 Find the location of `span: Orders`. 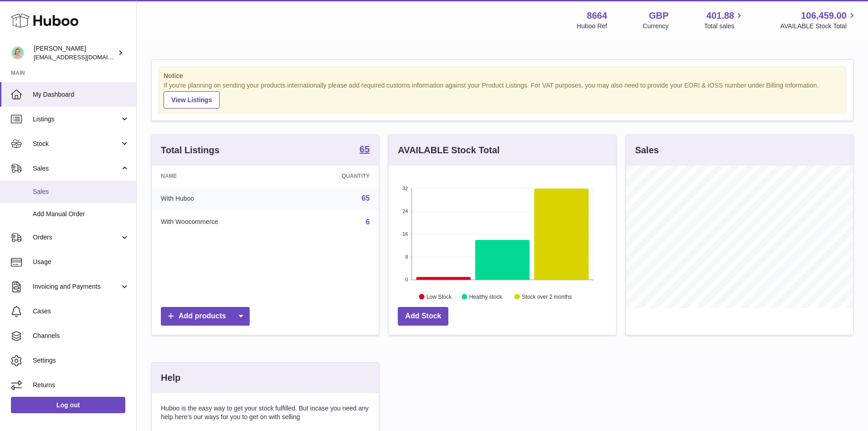

span: Orders is located at coordinates (76, 237).